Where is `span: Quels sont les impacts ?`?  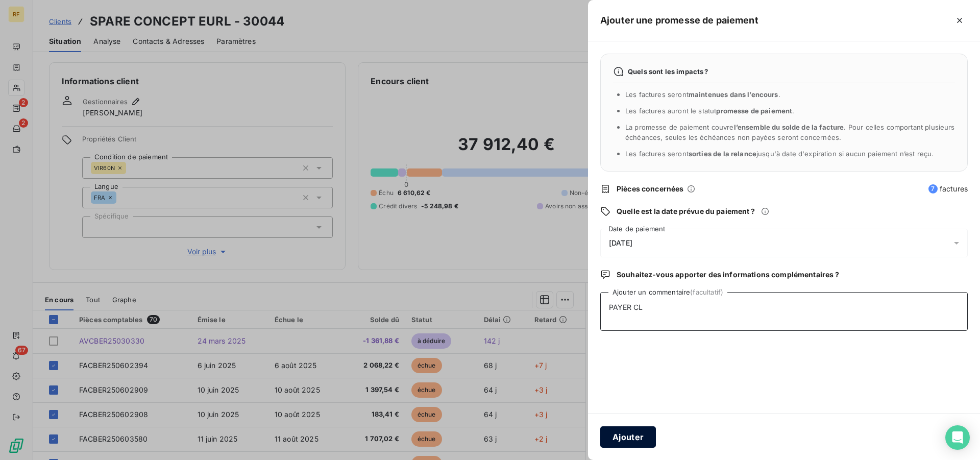 span: Quels sont les impacts ? is located at coordinates (668, 72).